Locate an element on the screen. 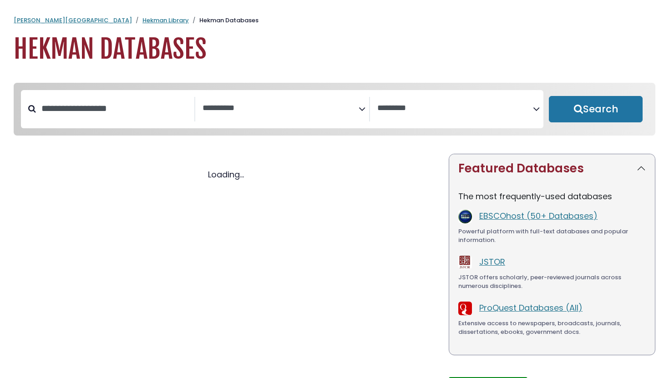  button: Featured Databases is located at coordinates (552, 168).